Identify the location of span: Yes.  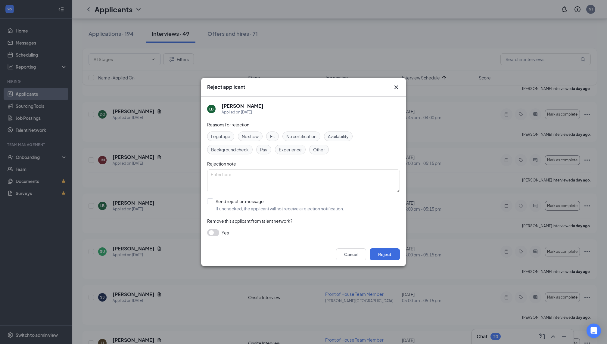
(225, 233).